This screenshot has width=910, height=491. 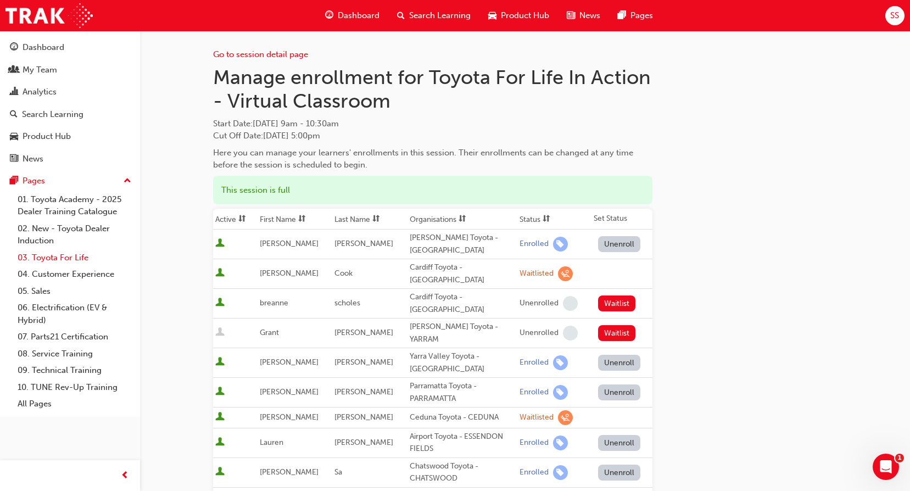 I want to click on span: prev-icon, so click(x=125, y=476).